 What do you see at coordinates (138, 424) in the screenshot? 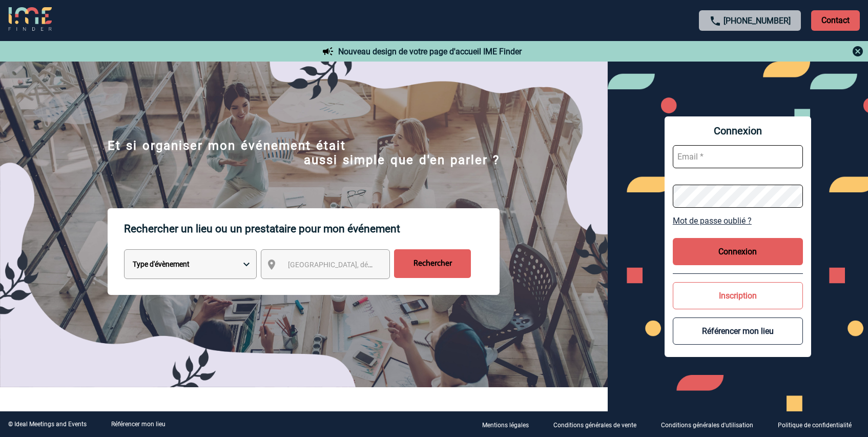
I see `a: Référencer mon lieu` at bounding box center [138, 424].